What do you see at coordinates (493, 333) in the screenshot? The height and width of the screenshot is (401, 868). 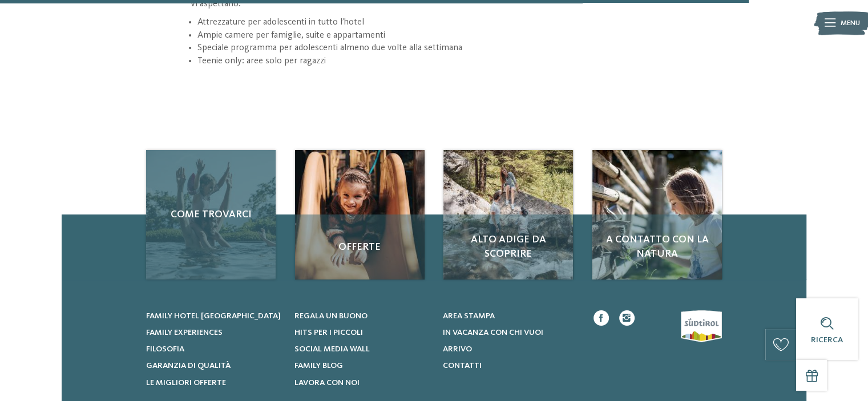 I see `span: In vacanza con chi vuoi` at bounding box center [493, 333].